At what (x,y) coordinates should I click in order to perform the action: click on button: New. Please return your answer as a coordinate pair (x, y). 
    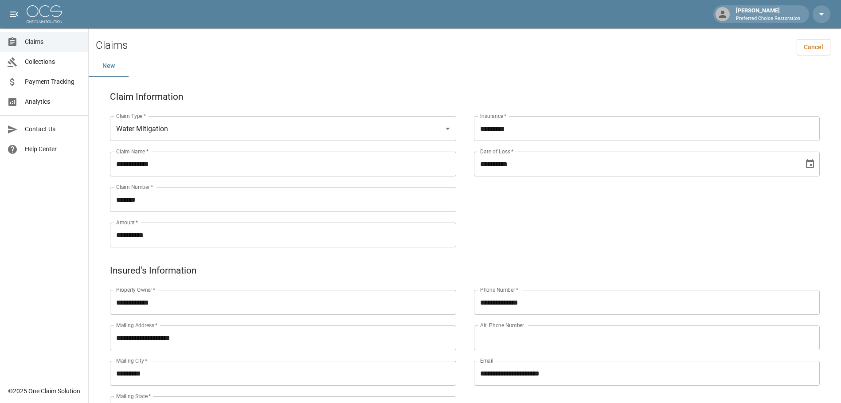
    Looking at the image, I should click on (109, 66).